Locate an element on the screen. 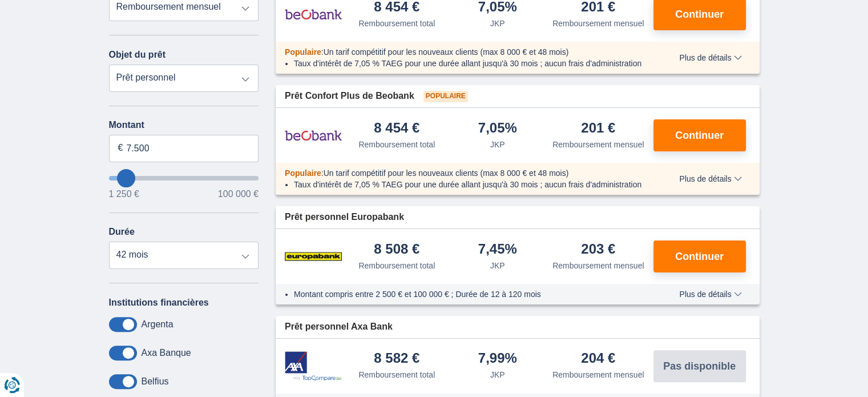 The width and height of the screenshot is (868, 397). font: Montant compris entre 2 500 € et 100 000 € ; Durée de 12 à 120 mois is located at coordinates (417, 294).